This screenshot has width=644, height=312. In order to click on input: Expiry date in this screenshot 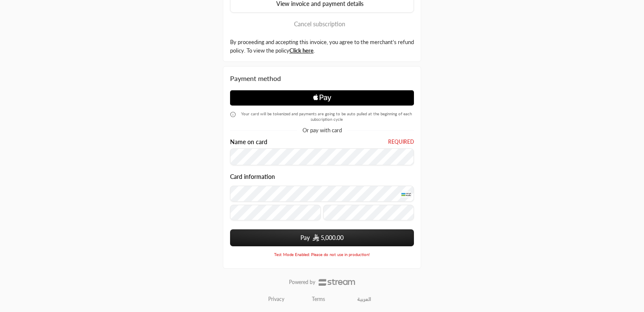, I will do `click(276, 213)`.